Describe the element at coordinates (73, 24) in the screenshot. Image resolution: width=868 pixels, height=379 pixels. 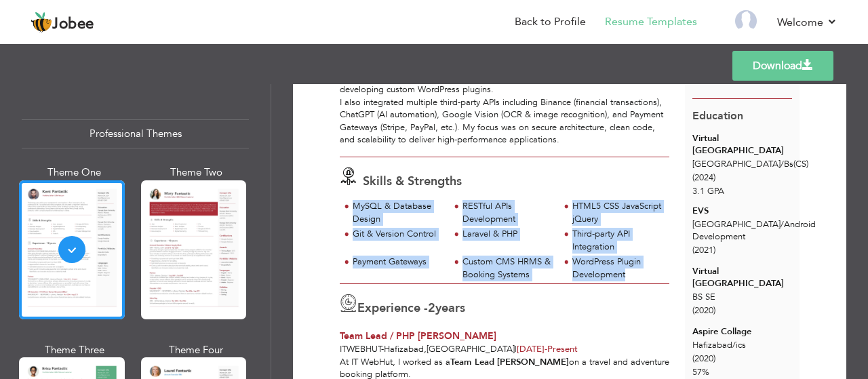
I see `span: Jobee` at that location.